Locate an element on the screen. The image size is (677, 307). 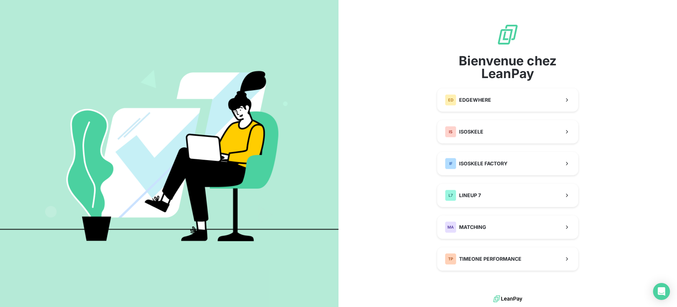
button: TPTIMEONE PERFORMANCE is located at coordinates (508, 259).